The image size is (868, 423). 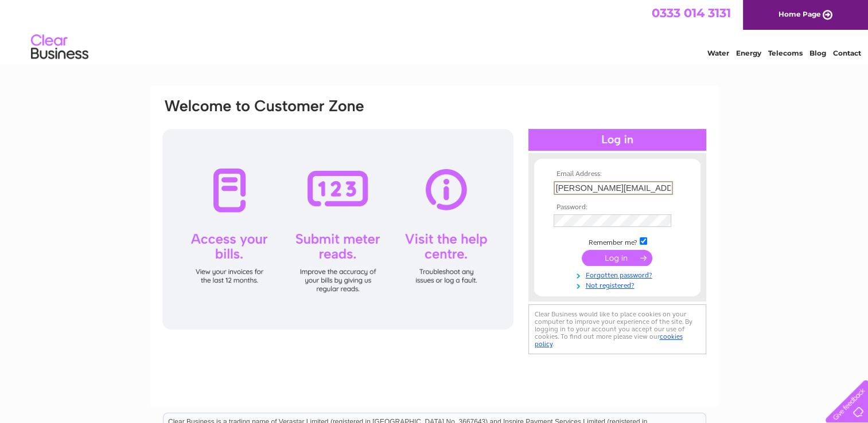 I want to click on a: Contact, so click(x=847, y=53).